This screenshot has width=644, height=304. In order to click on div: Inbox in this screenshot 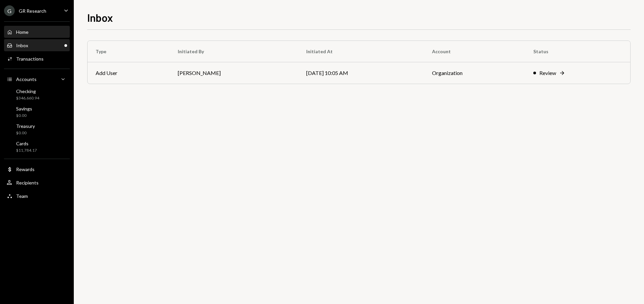, I will do `click(23, 45)`.